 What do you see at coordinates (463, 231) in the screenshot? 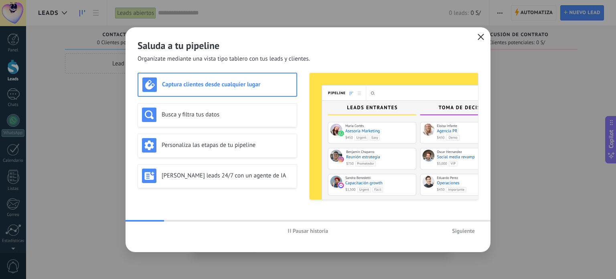
I see `span: Siguiente` at bounding box center [463, 231].